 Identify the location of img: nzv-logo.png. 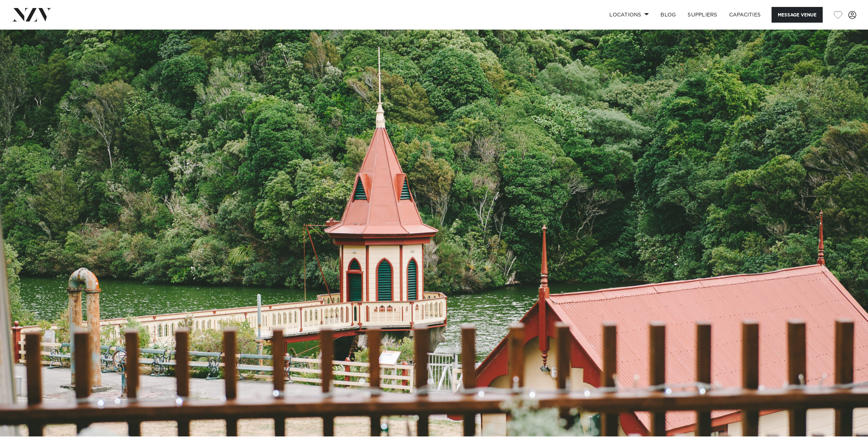
(32, 14).